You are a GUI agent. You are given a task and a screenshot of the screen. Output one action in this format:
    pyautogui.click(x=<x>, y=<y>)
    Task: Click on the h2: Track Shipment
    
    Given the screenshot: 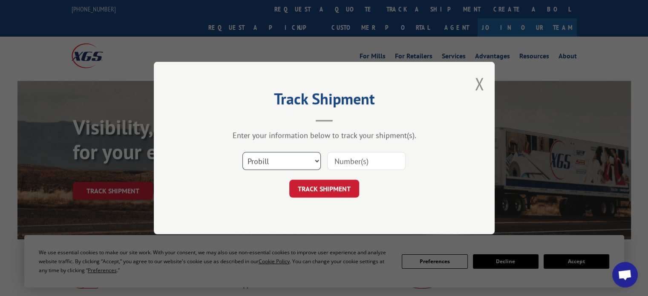 What is the action you would take?
    pyautogui.click(x=324, y=101)
    